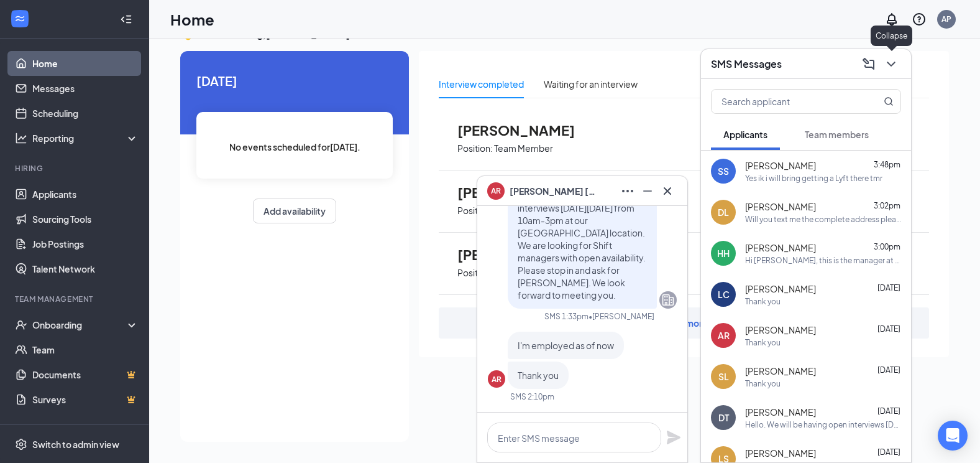 The width and height of the screenshot is (980, 463). I want to click on a: Talent Network, so click(85, 269).